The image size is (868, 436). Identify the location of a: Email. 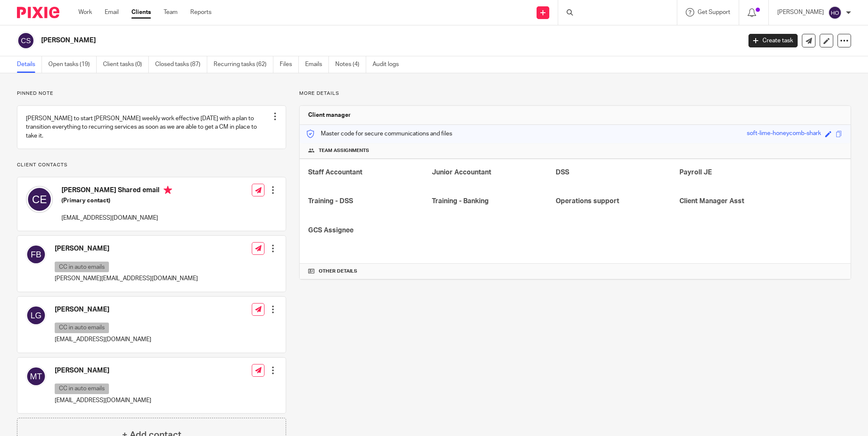
(111, 12).